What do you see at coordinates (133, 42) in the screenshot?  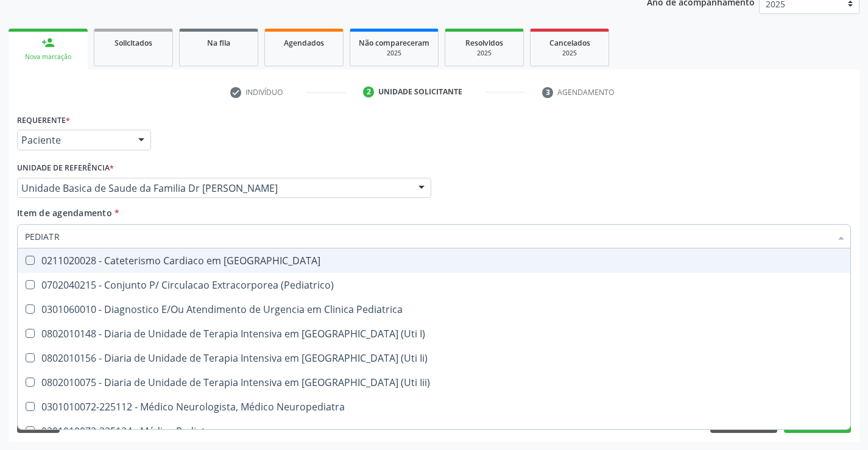 I see `span: Solicitados` at bounding box center [133, 42].